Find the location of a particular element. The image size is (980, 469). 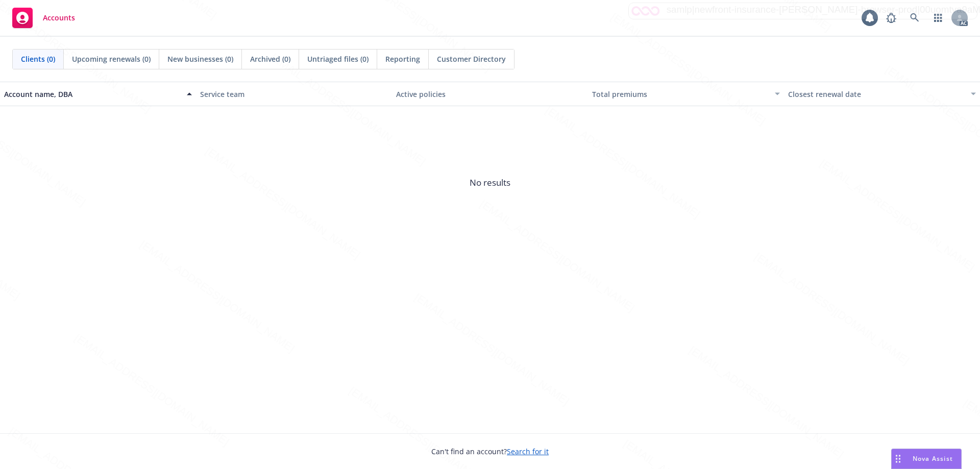

div: Account name, DBA is located at coordinates (92, 94).